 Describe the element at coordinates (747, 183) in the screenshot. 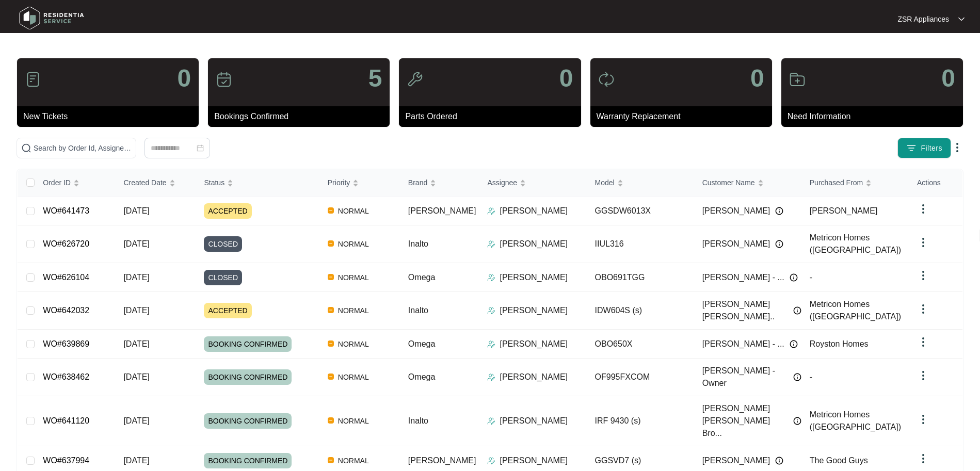

I see `th: Customer Name` at that location.